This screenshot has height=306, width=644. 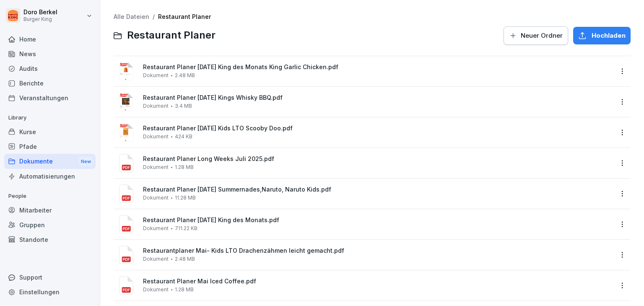 What do you see at coordinates (50, 176) in the screenshot?
I see `a: Automatisierungen` at bounding box center [50, 176].